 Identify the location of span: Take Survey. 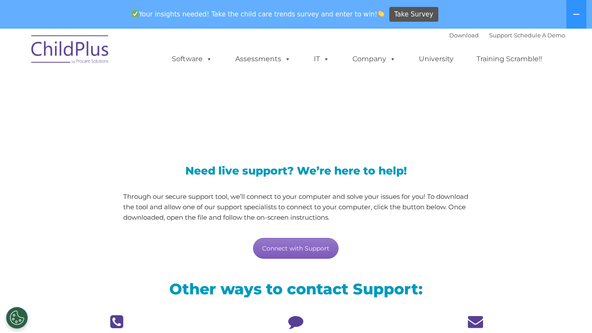
(413, 14).